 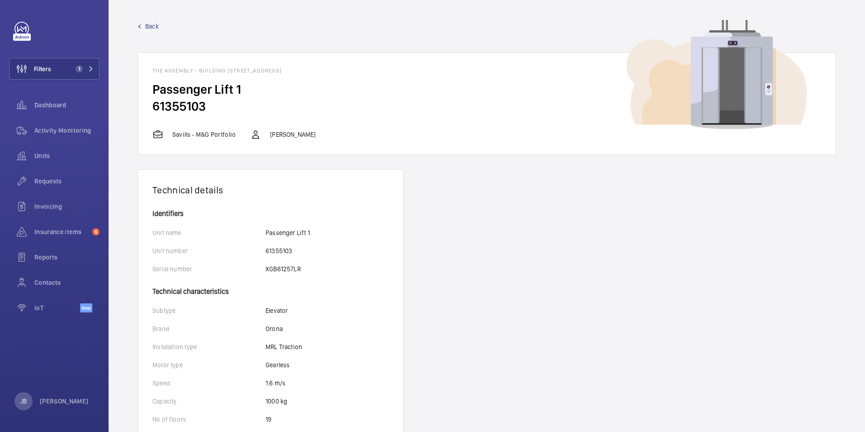 What do you see at coordinates (283, 269) in the screenshot?
I see `p: XGB61257LR` at bounding box center [283, 269].